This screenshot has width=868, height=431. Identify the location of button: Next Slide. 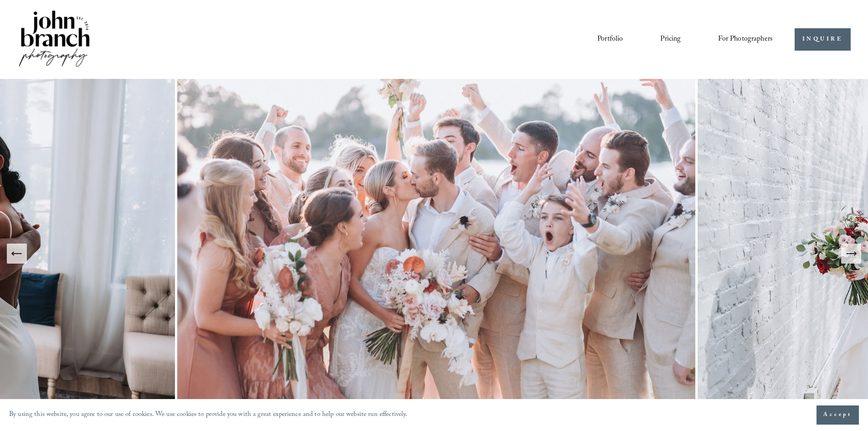
(851, 254).